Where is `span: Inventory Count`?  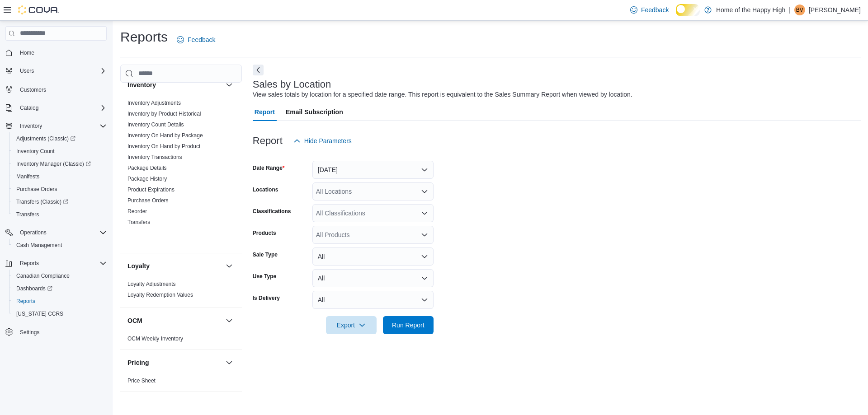
span: Inventory Count is located at coordinates (60, 151).